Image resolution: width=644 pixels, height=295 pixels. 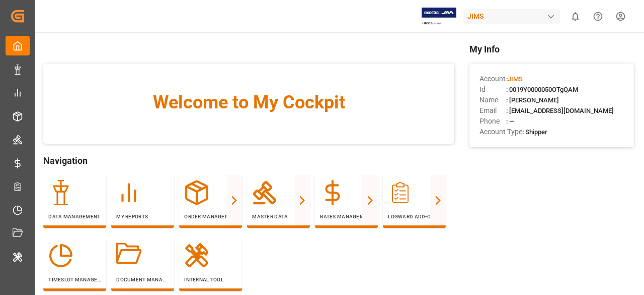 I want to click on p: My Reports, so click(x=142, y=216).